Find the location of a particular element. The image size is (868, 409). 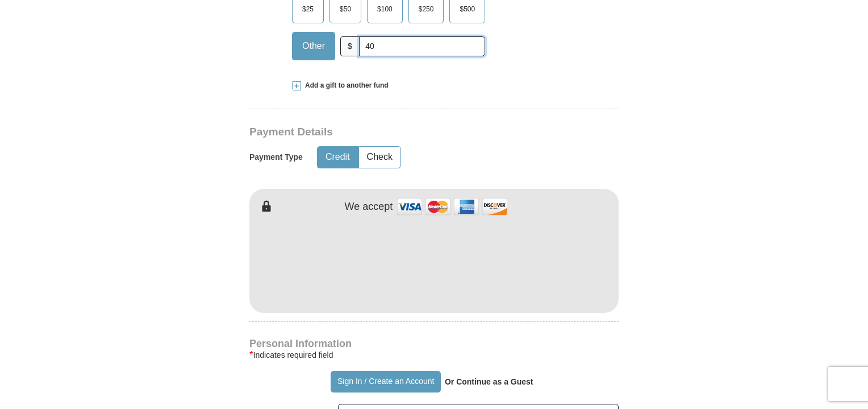

h4: Personal Information is located at coordinates (434, 344).